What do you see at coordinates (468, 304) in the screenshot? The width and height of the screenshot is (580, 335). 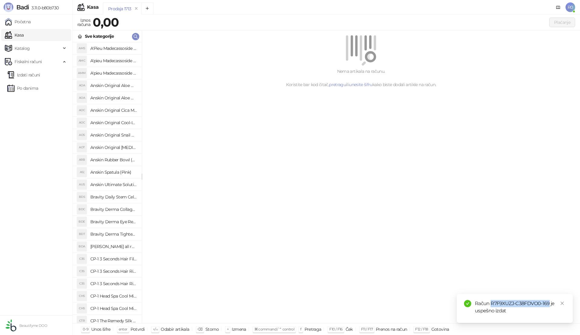 I see `span: check-circle` at bounding box center [468, 304].